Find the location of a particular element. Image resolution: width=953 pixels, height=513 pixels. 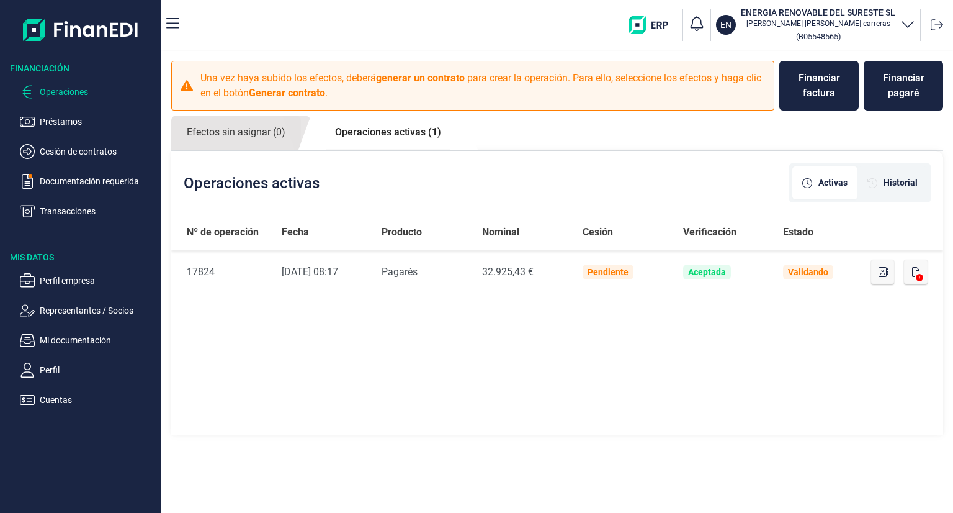

span: Estado is located at coordinates (798, 232).